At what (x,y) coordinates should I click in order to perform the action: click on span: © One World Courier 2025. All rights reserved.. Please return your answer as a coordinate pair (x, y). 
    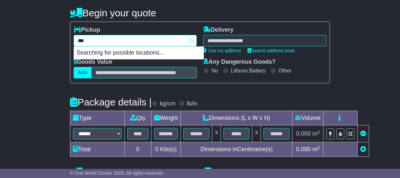
    Looking at the image, I should click on (117, 173).